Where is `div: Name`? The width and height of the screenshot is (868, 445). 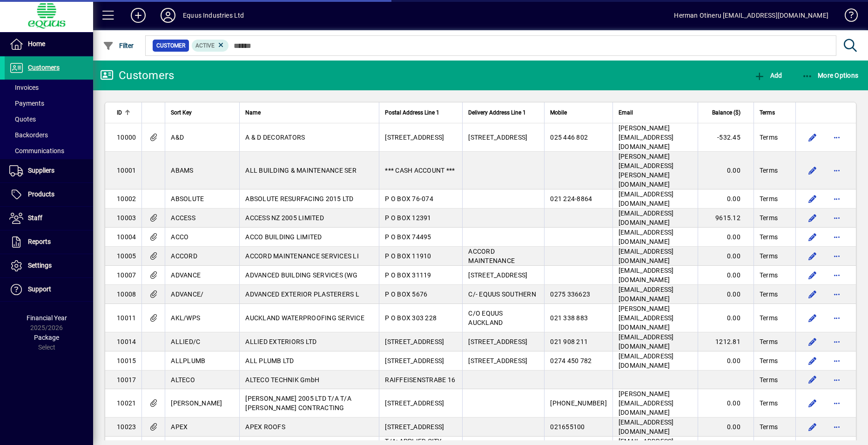
div: Name is located at coordinates (309, 113).